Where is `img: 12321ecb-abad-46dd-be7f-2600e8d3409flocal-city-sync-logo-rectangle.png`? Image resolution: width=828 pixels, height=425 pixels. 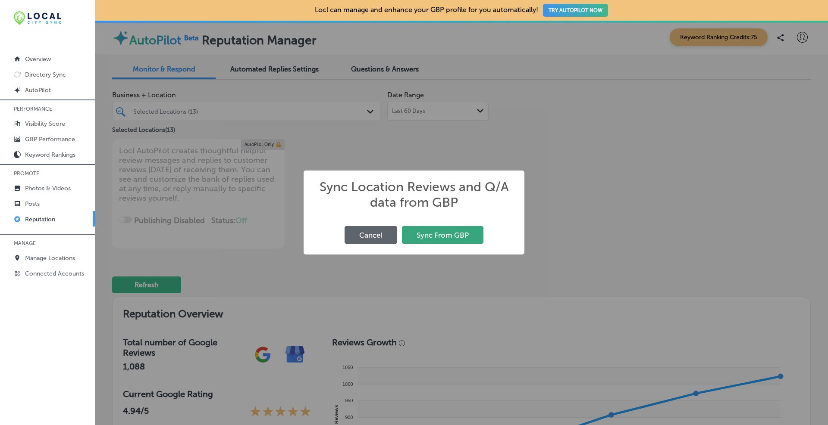 img: 12321ecb-abad-46dd-be7f-2600e8d3409flocal-city-sync-logo-rectangle.png is located at coordinates (37, 18).